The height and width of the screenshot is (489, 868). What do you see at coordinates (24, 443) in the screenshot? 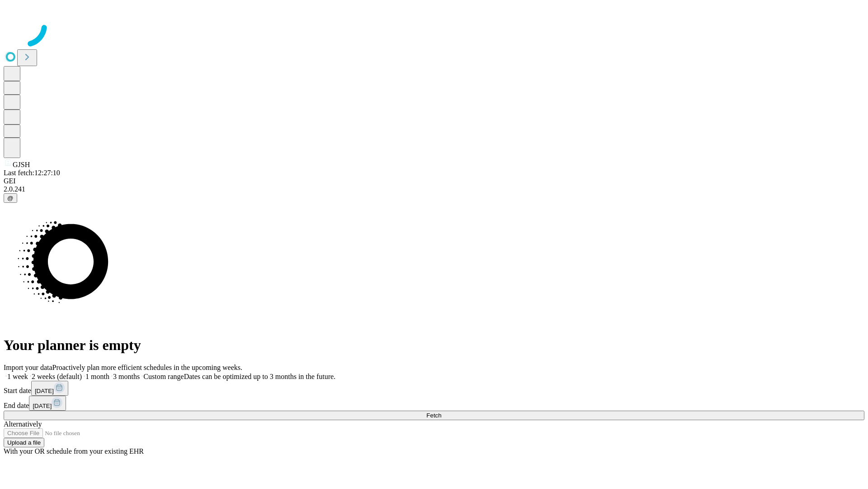
I see `button: Upload a file` at bounding box center [24, 443].